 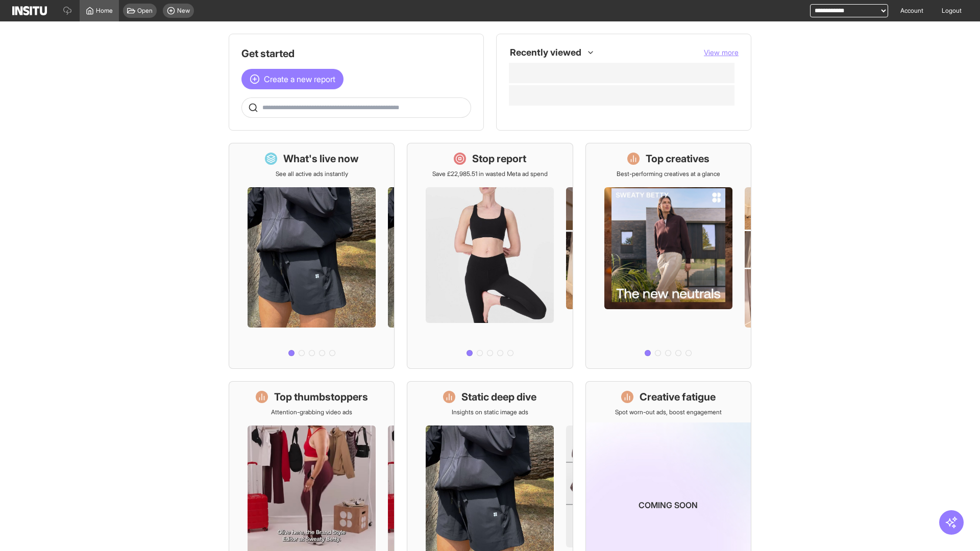 I want to click on h1: What's live now, so click(x=321, y=158).